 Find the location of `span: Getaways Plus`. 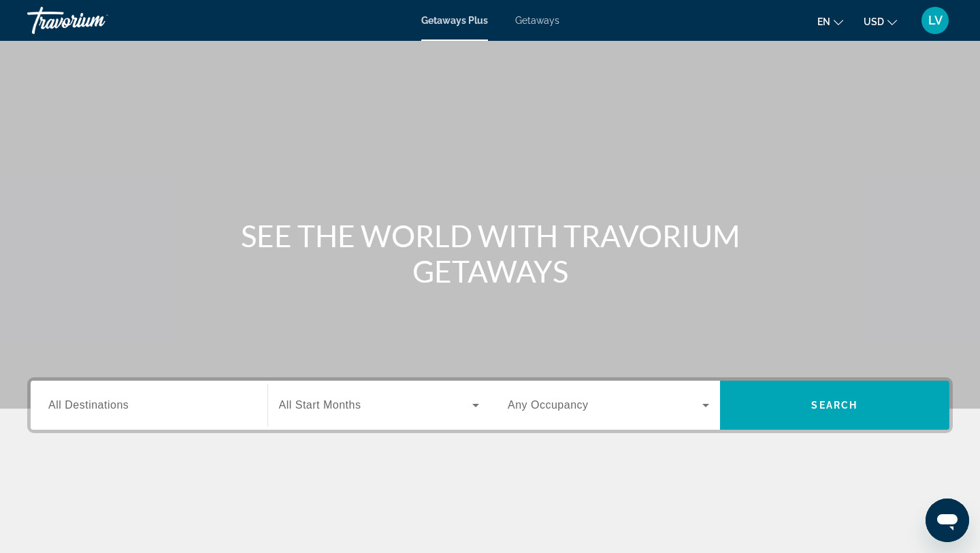

span: Getaways Plus is located at coordinates (455, 20).